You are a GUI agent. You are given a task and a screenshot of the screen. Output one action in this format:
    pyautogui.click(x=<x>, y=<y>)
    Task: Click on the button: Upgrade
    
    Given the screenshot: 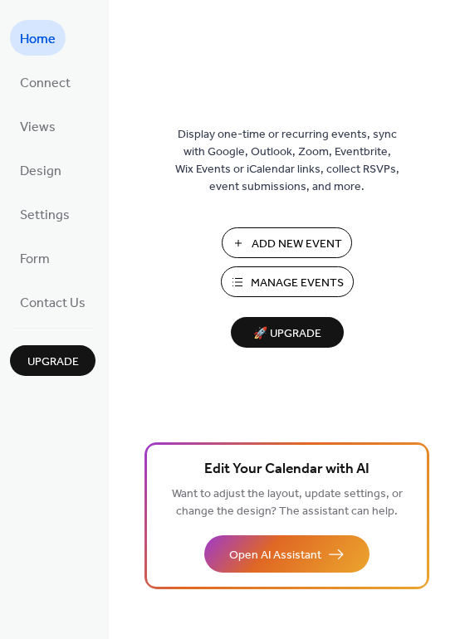 What is the action you would take?
    pyautogui.click(x=52, y=360)
    